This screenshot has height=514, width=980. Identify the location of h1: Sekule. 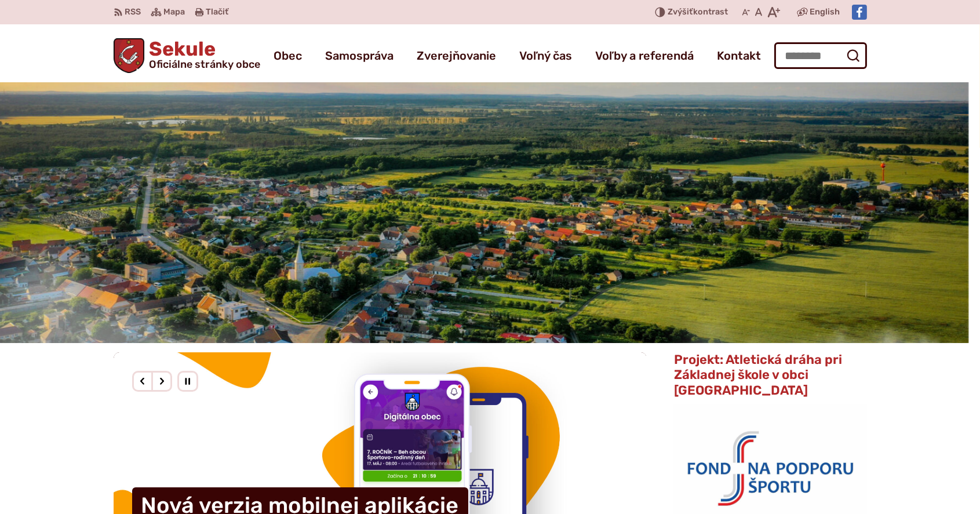
(202, 55).